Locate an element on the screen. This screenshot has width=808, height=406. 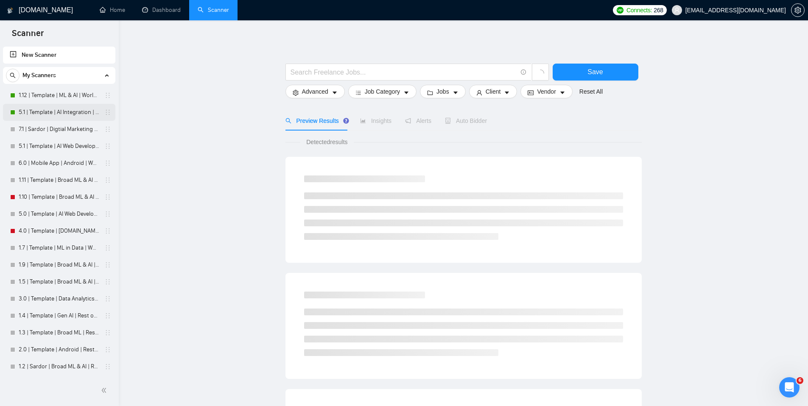
a: 2.0 | Template | Android | Rest of the World is located at coordinates (59, 350).